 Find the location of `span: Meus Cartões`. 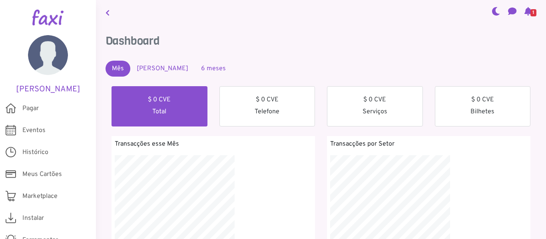

span: Meus Cartões is located at coordinates (42, 175).